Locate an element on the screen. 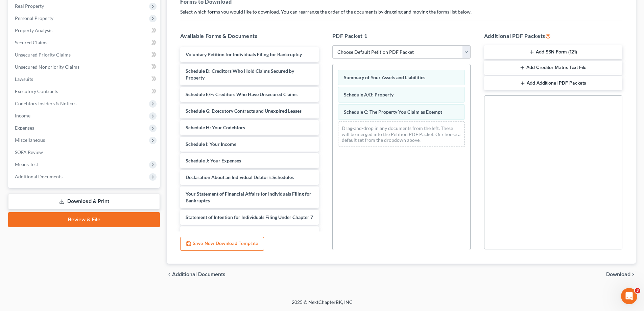 The height and width of the screenshot is (311, 644). span: SOFA Review is located at coordinates (28, 152).